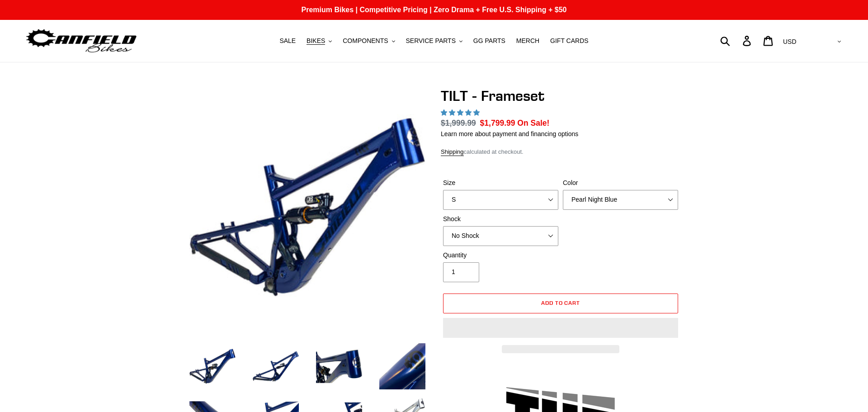  Describe the element at coordinates (561, 96) in the screenshot. I see `h1: TILT - Frameset` at that location.